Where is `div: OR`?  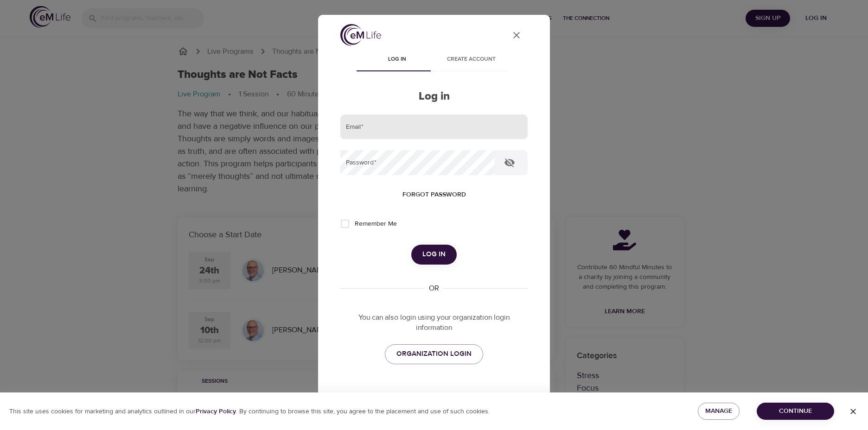
div: OR is located at coordinates (434, 288).